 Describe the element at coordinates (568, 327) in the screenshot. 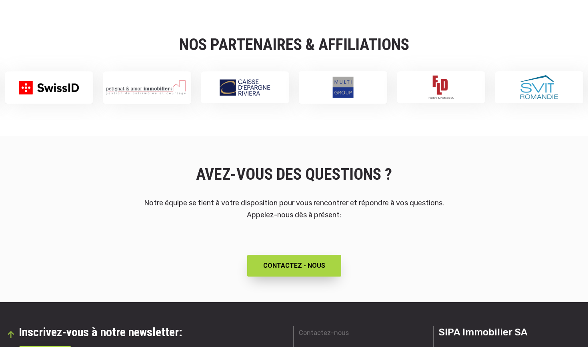

I see `div: Widget de chat` at that location.